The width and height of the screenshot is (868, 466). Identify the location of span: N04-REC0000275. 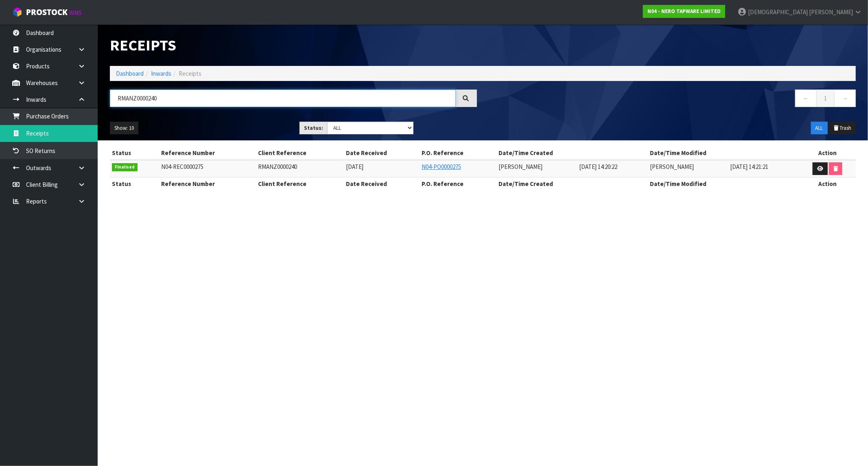
(182, 167).